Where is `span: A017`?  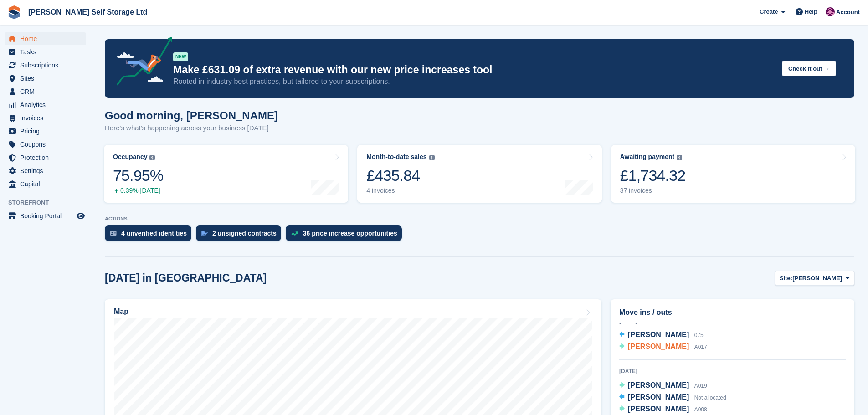 span: A017 is located at coordinates (700, 348).